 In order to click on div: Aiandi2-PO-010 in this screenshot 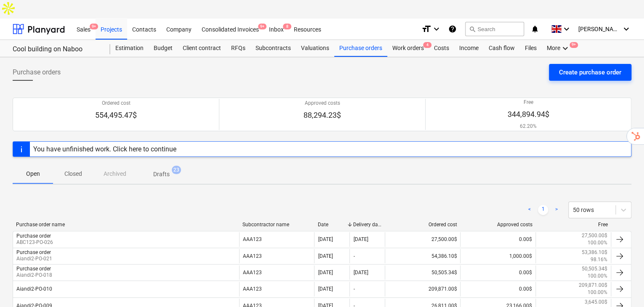, I will do `click(34, 289)`.